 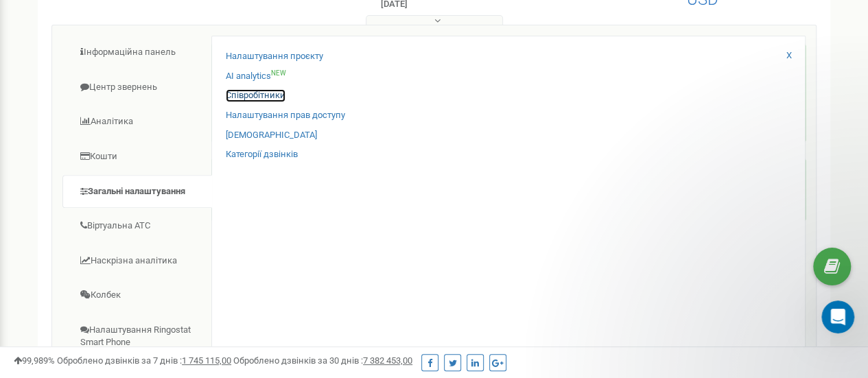 I want to click on a: Кошти, so click(x=137, y=157).